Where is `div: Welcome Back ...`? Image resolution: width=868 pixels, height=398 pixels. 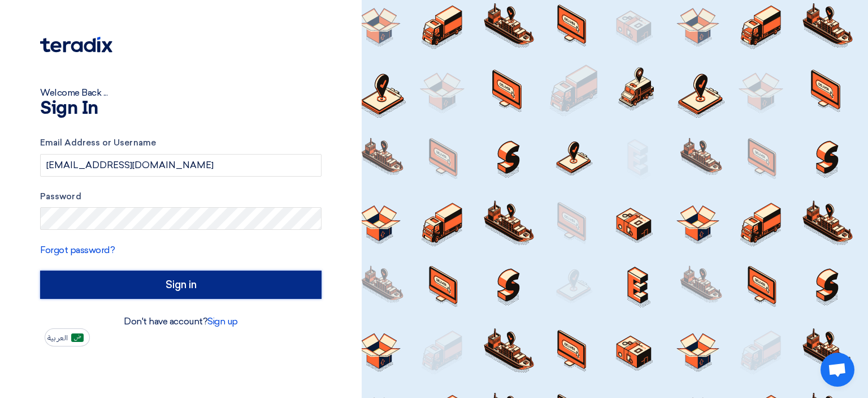
div: Welcome Back ... is located at coordinates (181, 93).